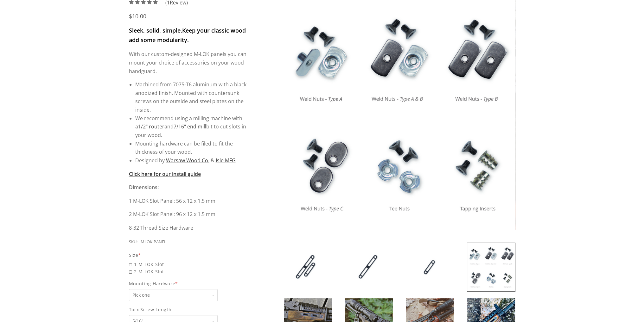 Image resolution: width=644 pixels, height=322 pixels. What do you see at coordinates (165, 174) in the screenshot?
I see `a: Click here for our install guide` at bounding box center [165, 174].